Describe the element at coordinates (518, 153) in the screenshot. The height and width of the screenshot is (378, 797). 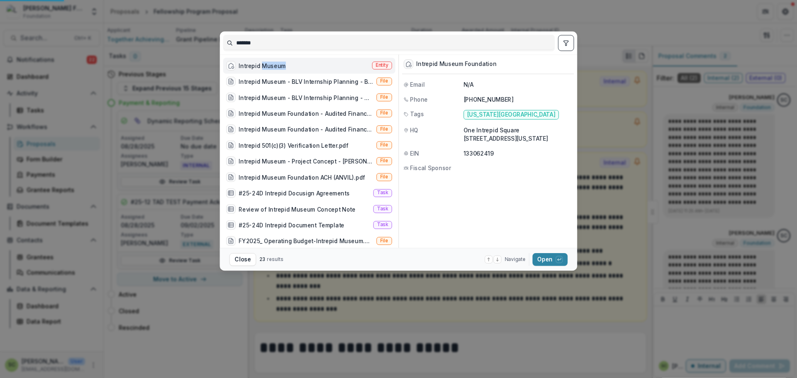
I see `p: 133062419` at that location.